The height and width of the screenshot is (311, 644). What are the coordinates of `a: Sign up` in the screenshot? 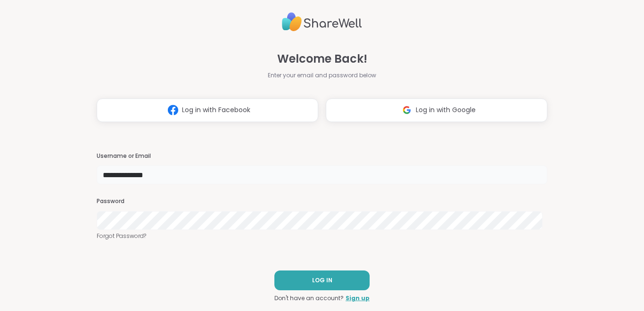 It's located at (357, 298).